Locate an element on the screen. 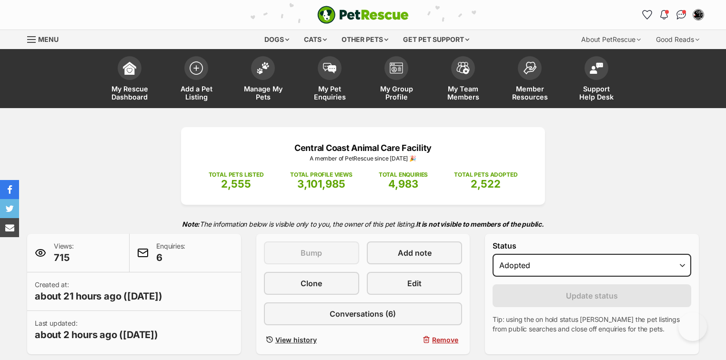  span: Edit is located at coordinates (415, 284).